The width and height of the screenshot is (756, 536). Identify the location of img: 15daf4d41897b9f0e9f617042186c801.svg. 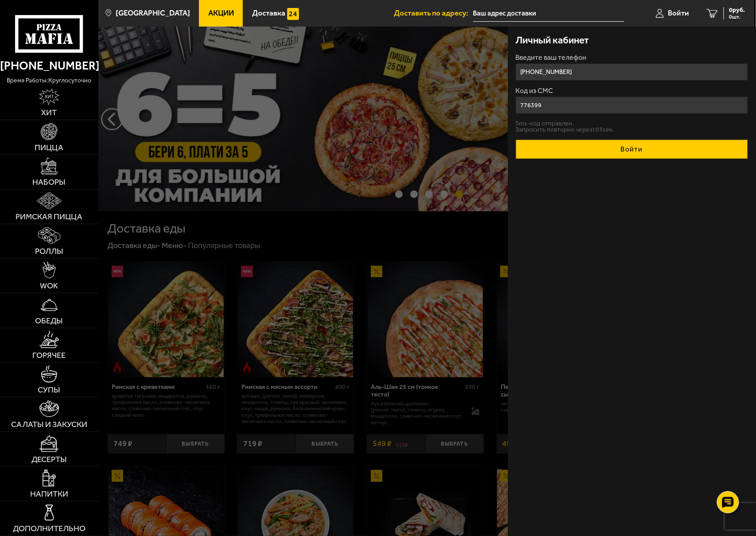
(293, 14).